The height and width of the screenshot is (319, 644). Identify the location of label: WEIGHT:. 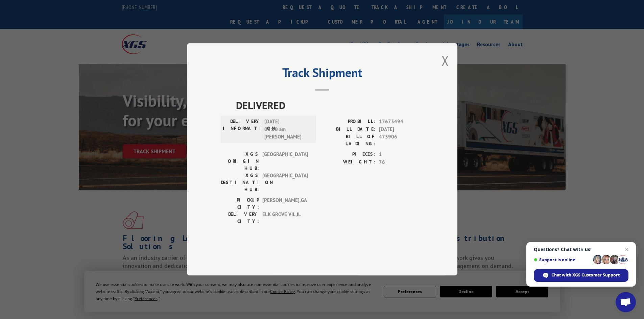
(349, 162).